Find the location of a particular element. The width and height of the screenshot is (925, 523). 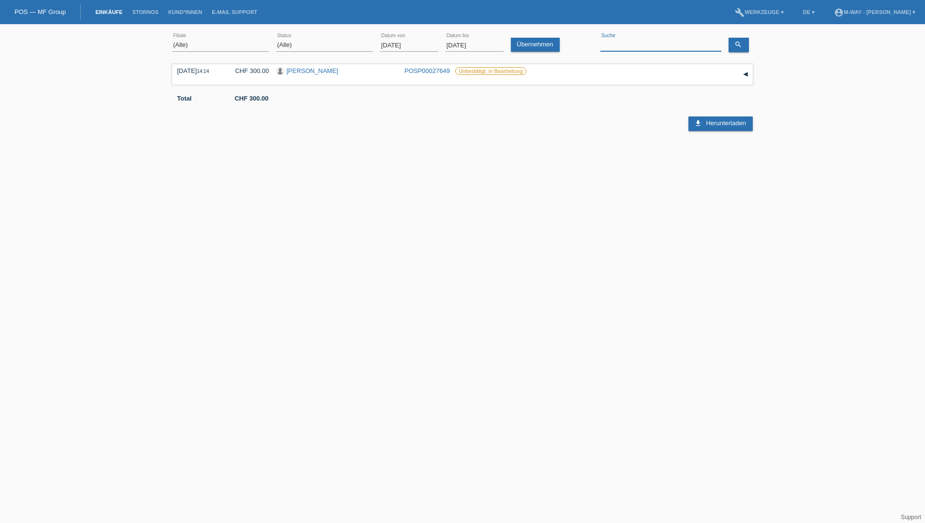

a: Einkäufe is located at coordinates (109, 12).